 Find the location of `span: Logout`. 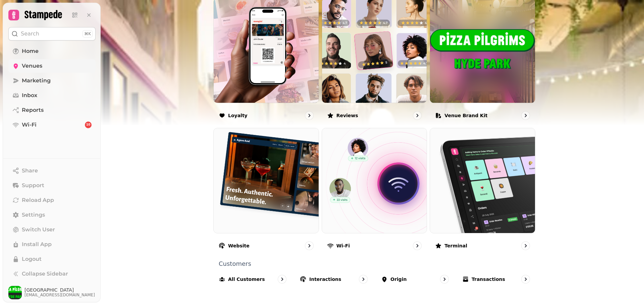

span: Logout is located at coordinates (32, 259).